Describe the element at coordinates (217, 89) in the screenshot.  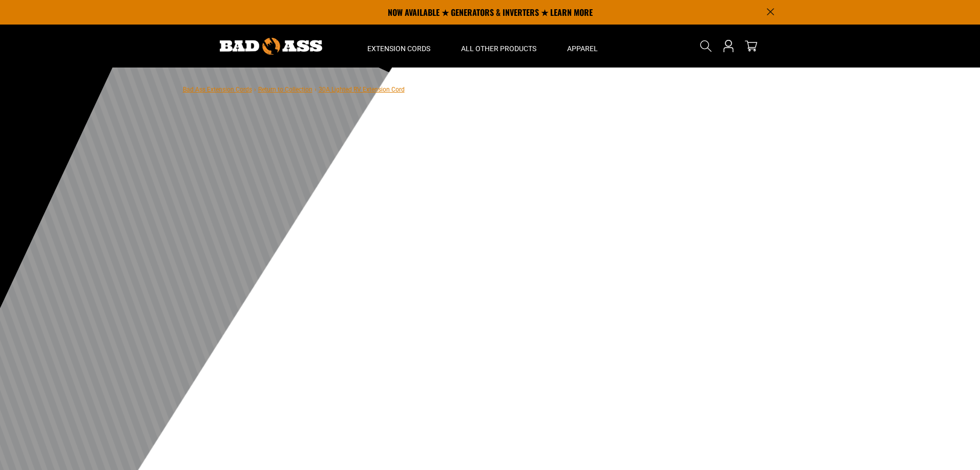
I see `a: Bad Ass Extension Cords` at that location.